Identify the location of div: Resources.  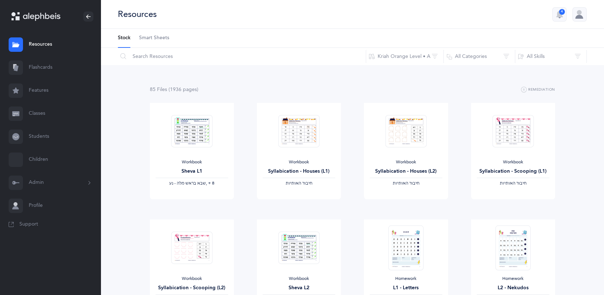
(137, 14).